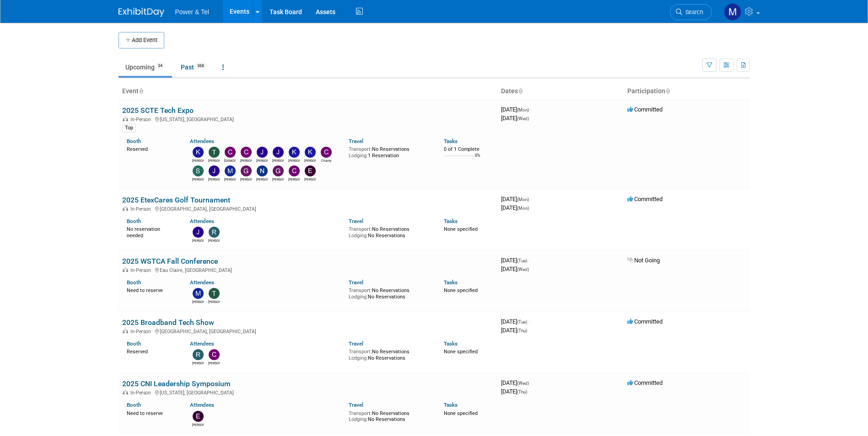 The image size is (868, 436). What do you see at coordinates (141, 91) in the screenshot?
I see `a: Sort by Event Name` at bounding box center [141, 91].